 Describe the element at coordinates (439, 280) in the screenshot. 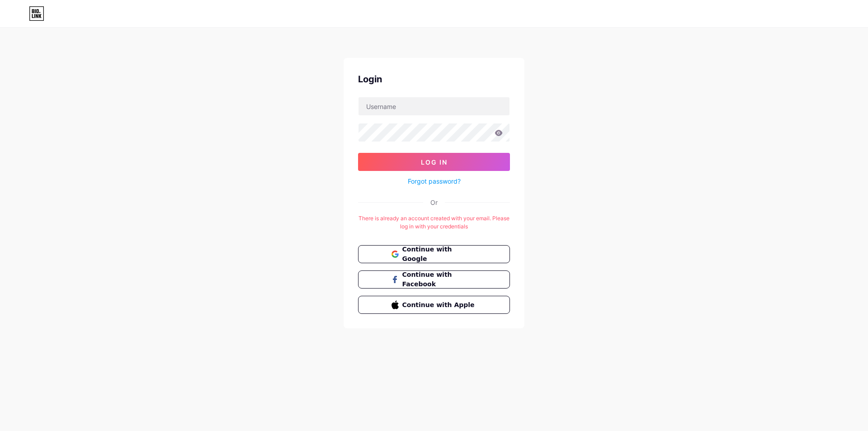

I see `span: Continue with Facebook` at that location.